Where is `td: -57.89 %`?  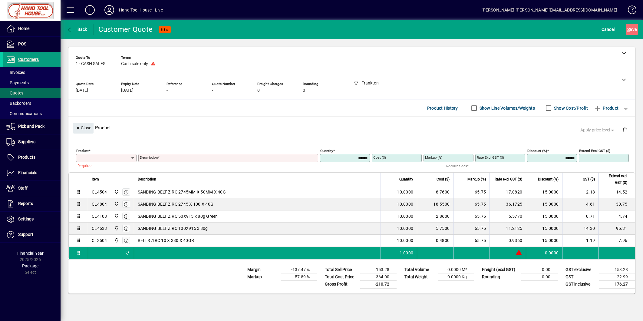
td: -57.89 % is located at coordinates (299, 277).